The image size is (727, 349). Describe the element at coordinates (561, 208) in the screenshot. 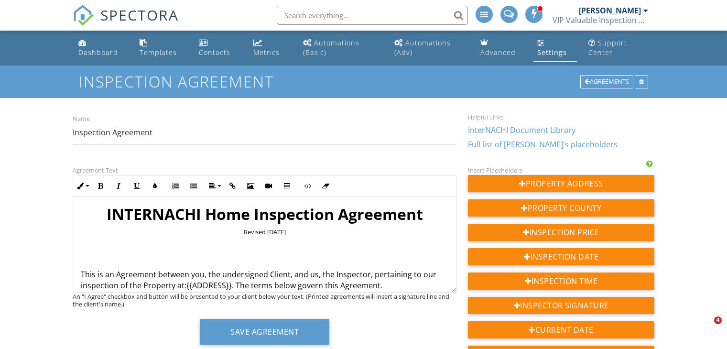

I see `div: Property County` at that location.